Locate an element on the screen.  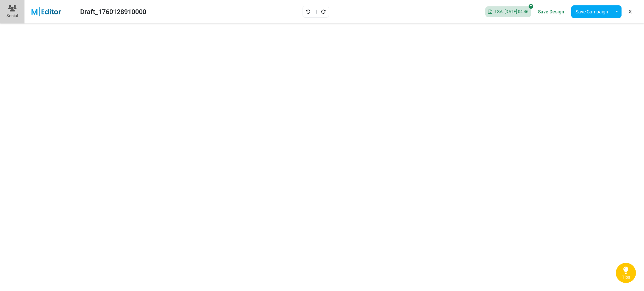
a: Undo is located at coordinates (308, 12).